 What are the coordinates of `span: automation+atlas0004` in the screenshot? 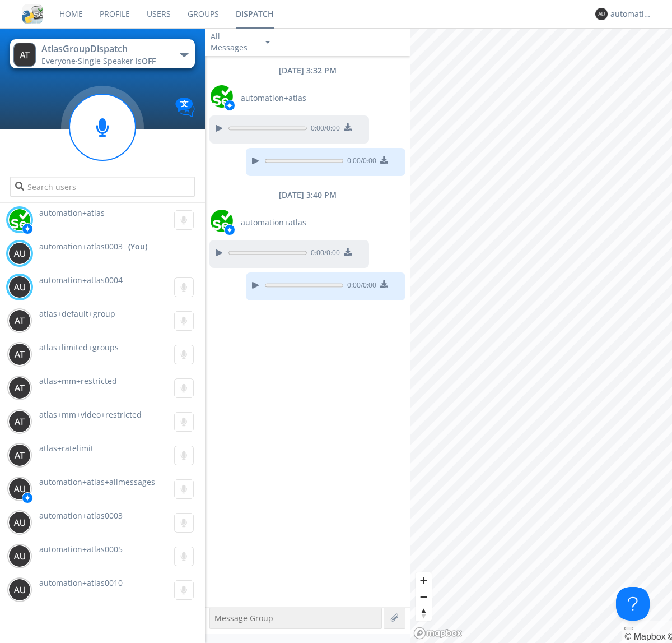 It's located at (80, 280).